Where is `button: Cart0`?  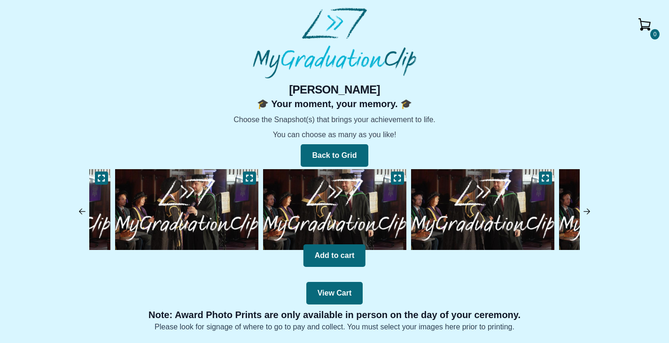 button: Cart0 is located at coordinates (644, 24).